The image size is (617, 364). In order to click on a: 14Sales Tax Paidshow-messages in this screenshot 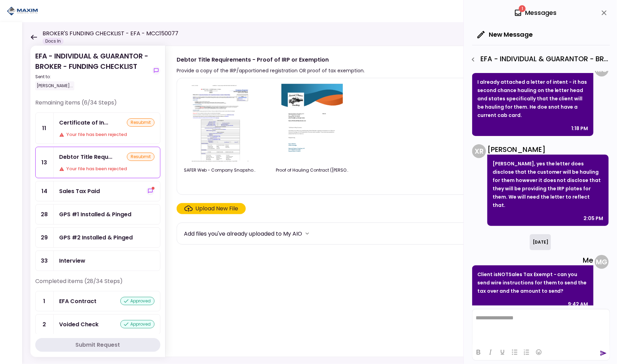, I will do `click(98, 191)`.